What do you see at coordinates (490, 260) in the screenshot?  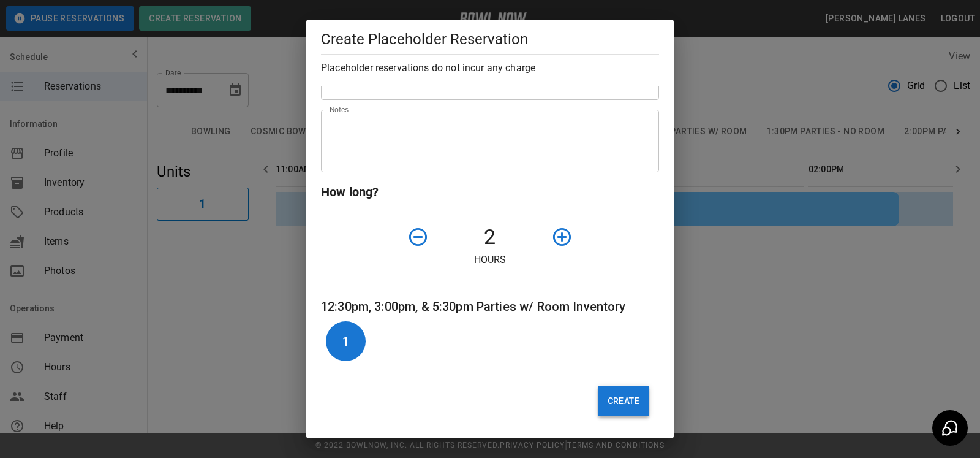 I see `p: Hours` at bounding box center [490, 260].